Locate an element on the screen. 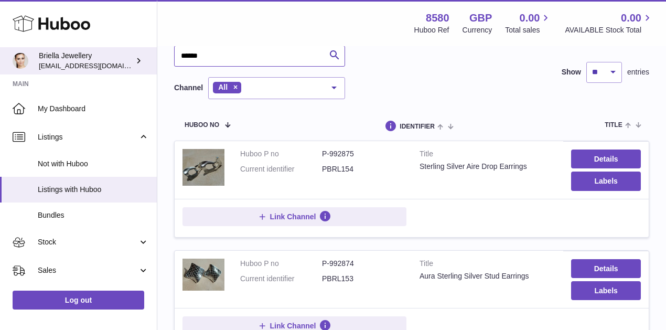 Image resolution: width=666 pixels, height=330 pixels. button: Link Channel is located at coordinates (294, 217).